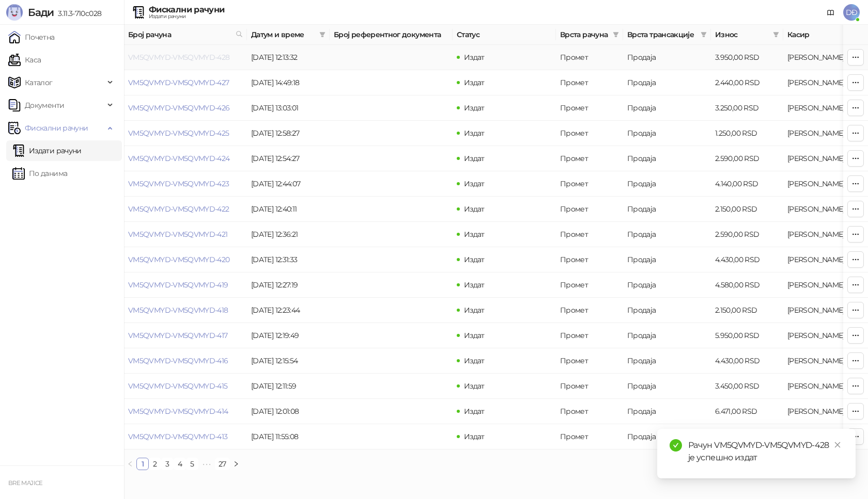 Image resolution: width=868 pixels, height=499 pixels. I want to click on a: Документација, so click(830, 12).